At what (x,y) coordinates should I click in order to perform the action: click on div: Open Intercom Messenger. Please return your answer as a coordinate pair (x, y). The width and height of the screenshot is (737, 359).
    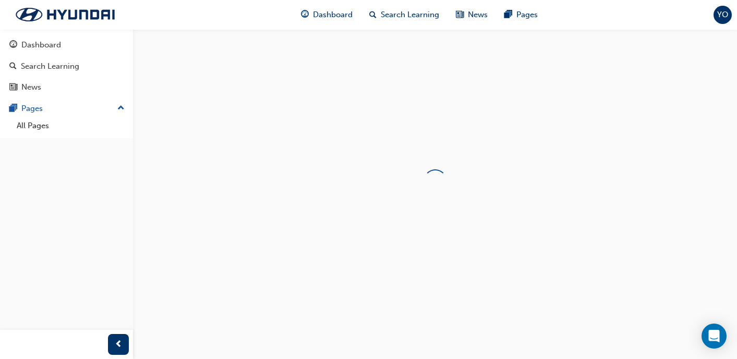
    Looking at the image, I should click on (714, 336).